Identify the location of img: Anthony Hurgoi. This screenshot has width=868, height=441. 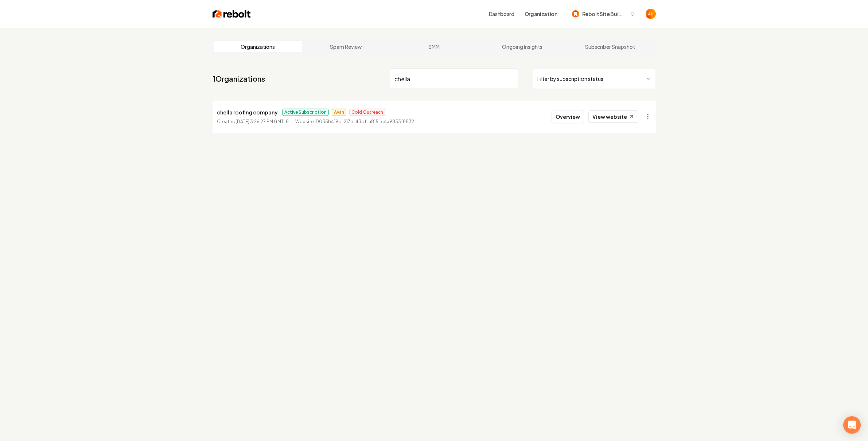
(651, 14).